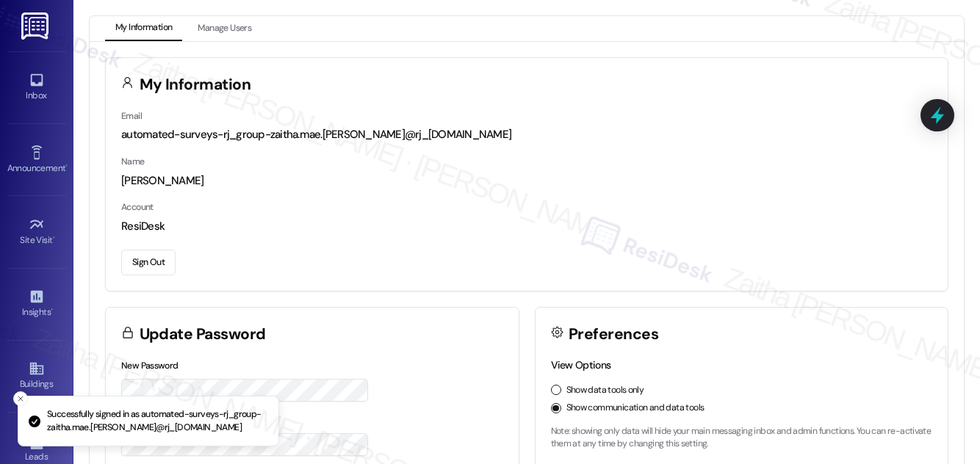 This screenshot has width=980, height=464. What do you see at coordinates (605, 391) in the screenshot?
I see `label: Show data tools only` at bounding box center [605, 391].